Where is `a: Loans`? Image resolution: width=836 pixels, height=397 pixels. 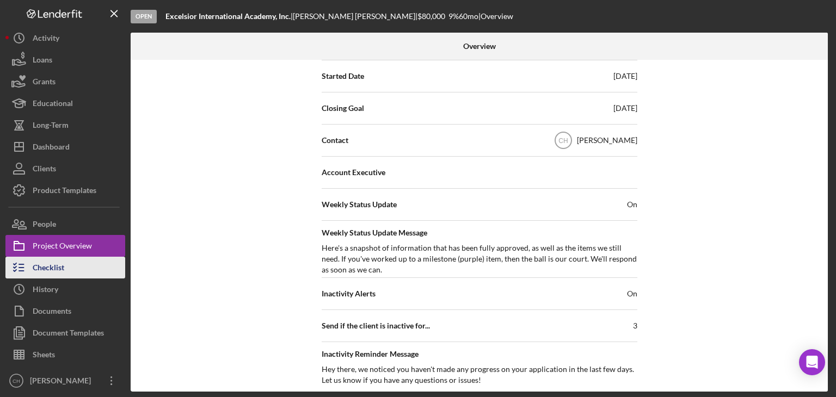
a: Loans is located at coordinates (65, 60).